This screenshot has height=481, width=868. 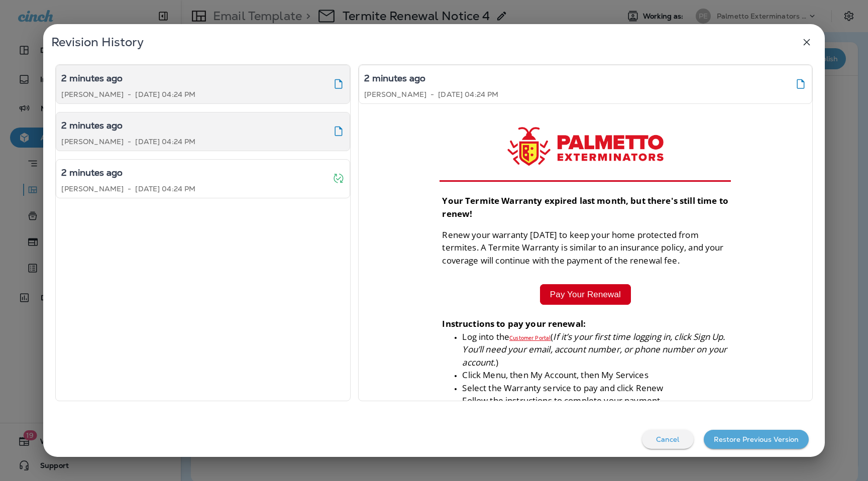 I want to click on button: Restore Previous Version, so click(x=756, y=439).